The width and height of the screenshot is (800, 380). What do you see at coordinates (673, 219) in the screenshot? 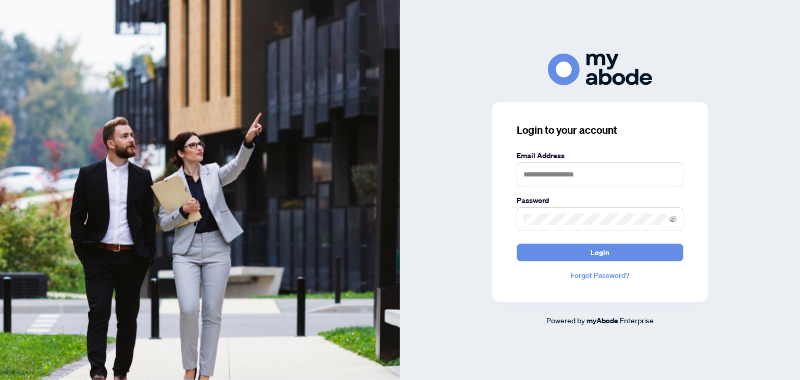
I see `span: eye-invisible` at bounding box center [673, 219].